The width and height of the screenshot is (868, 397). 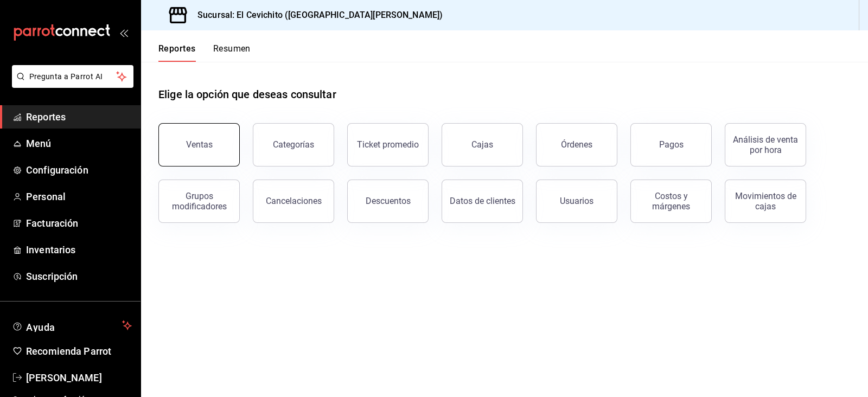 What do you see at coordinates (293, 201) in the screenshot?
I see `button: Cancelaciones` at bounding box center [293, 201].